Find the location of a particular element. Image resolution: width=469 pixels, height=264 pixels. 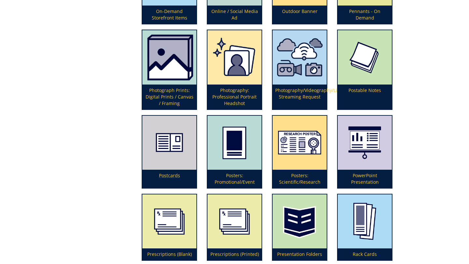

img: poster-promotional-5949293418faa6.02706653.png is located at coordinates (234, 143).